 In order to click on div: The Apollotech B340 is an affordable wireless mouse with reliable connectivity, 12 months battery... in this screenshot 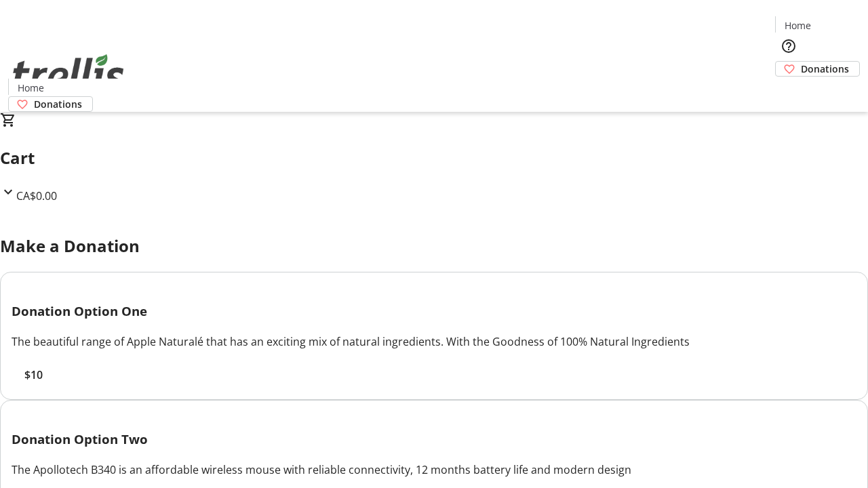, I will do `click(434, 470)`.